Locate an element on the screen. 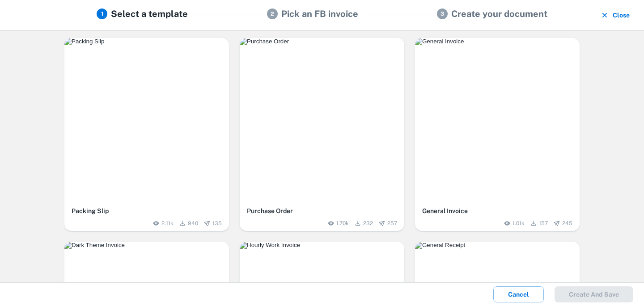  button: General InvoiceGeneral Invoice1.01k157245 is located at coordinates (497, 134).